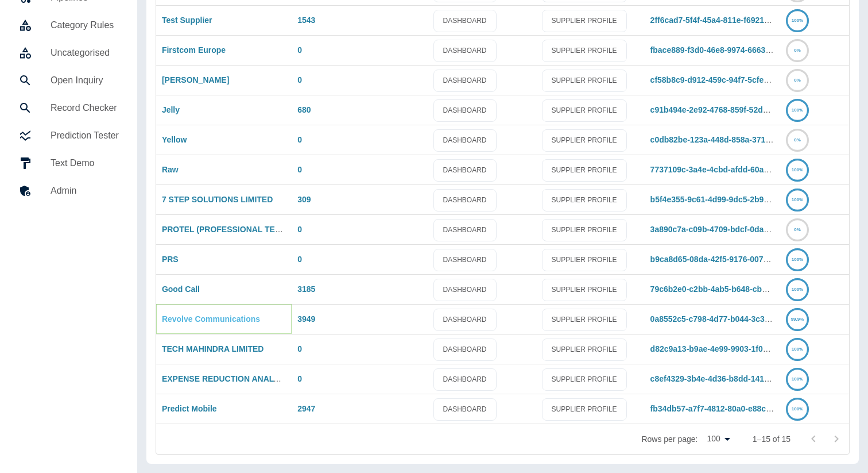 This screenshot has height=473, width=868. Describe the element at coordinates (170, 259) in the screenshot. I see `a: PRS` at that location.